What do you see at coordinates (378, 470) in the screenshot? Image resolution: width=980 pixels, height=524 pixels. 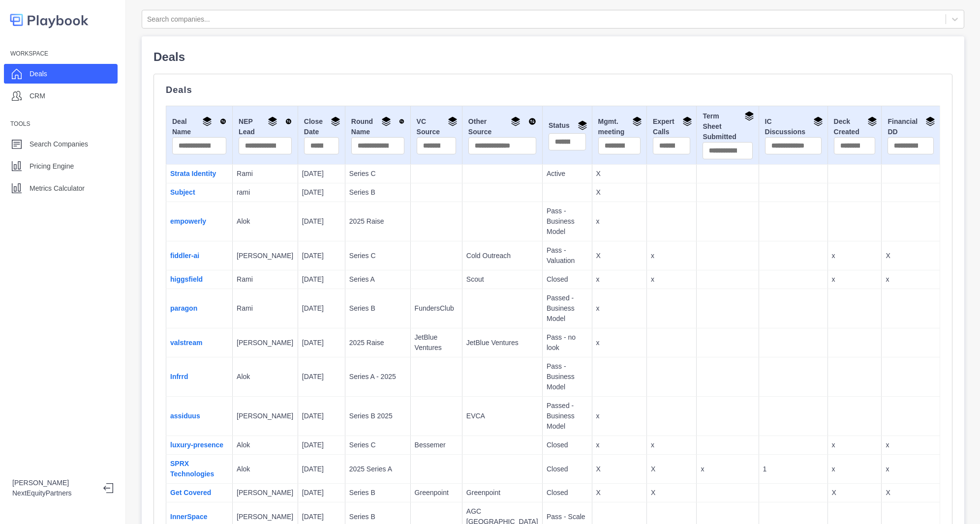 I see `p: 2025 Series A` at bounding box center [378, 470].